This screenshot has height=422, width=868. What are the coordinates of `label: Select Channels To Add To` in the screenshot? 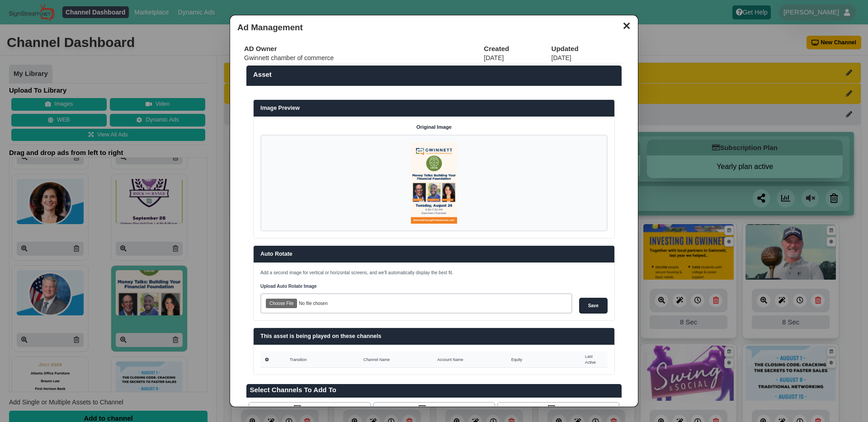 It's located at (434, 390).